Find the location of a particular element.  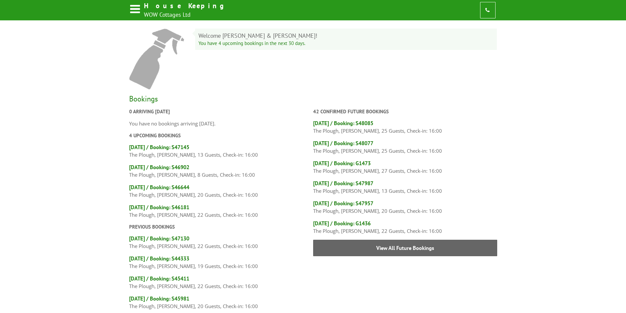

h3: Previous Bookings is located at coordinates (221, 227).